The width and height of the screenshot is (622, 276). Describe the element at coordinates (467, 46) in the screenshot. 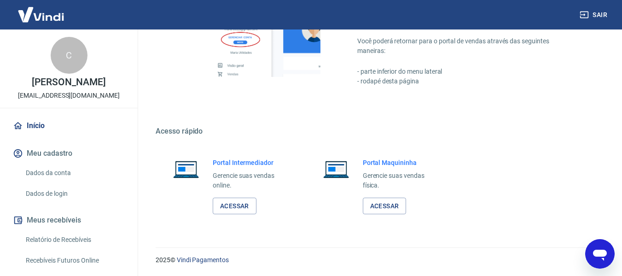

I see `p: Você poderá retornar para o portal de vendas através das seguintes maneiras:` at that location.